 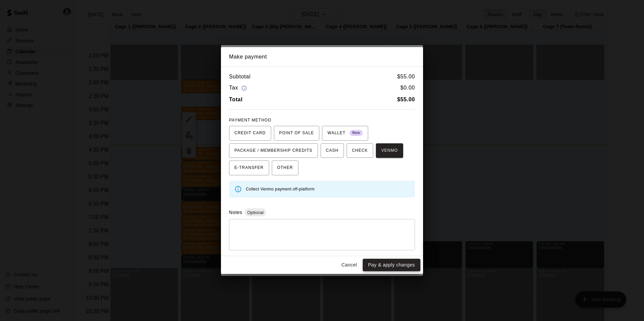 What do you see at coordinates (389, 151) in the screenshot?
I see `button: VENMO` at bounding box center [389, 151].